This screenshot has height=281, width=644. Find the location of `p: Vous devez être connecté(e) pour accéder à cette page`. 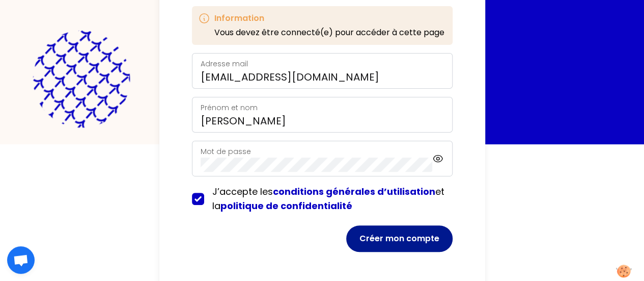

p: Vous devez être connecté(e) pour accéder à cette page is located at coordinates (330, 33).